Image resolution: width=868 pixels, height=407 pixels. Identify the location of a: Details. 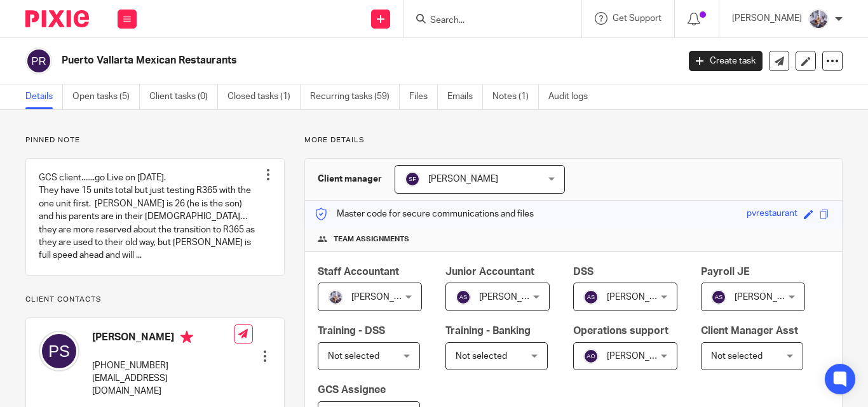
(43, 97).